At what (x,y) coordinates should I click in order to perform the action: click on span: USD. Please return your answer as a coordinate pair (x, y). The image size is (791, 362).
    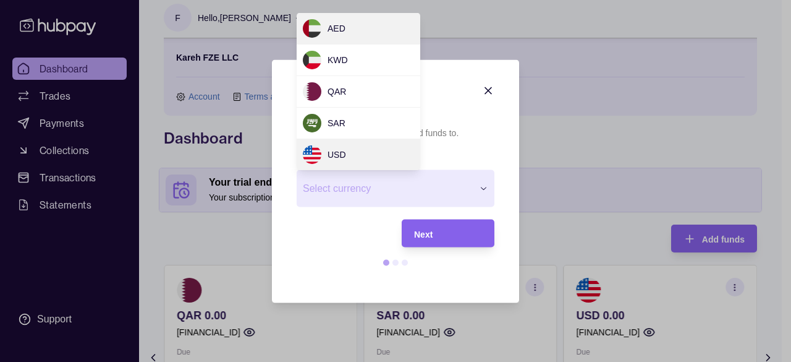
    Looking at the image, I should click on (337, 155).